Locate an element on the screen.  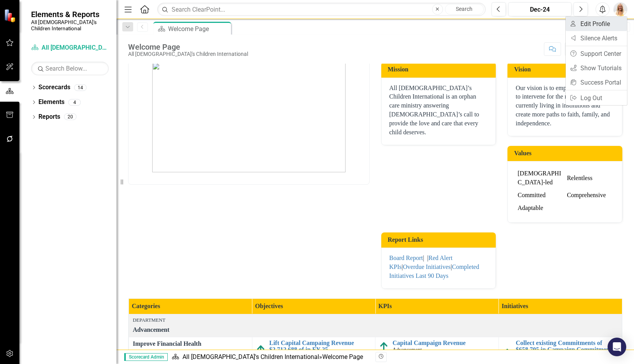
div: 14 is located at coordinates (80, 87).